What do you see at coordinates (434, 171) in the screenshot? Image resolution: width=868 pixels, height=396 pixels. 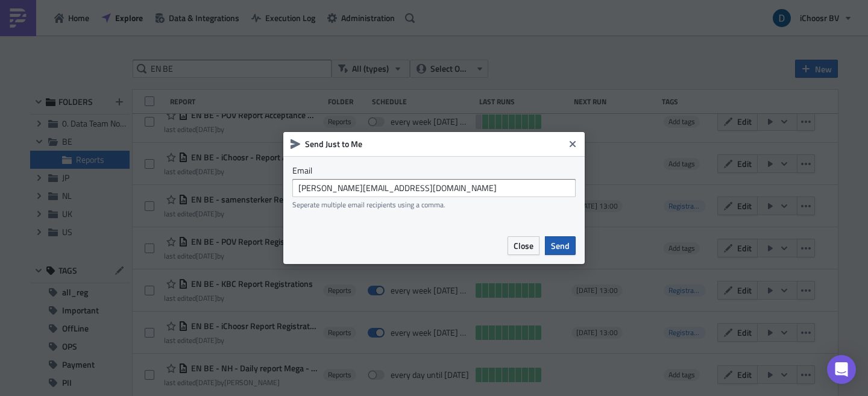 I see `label: Email` at bounding box center [434, 171].